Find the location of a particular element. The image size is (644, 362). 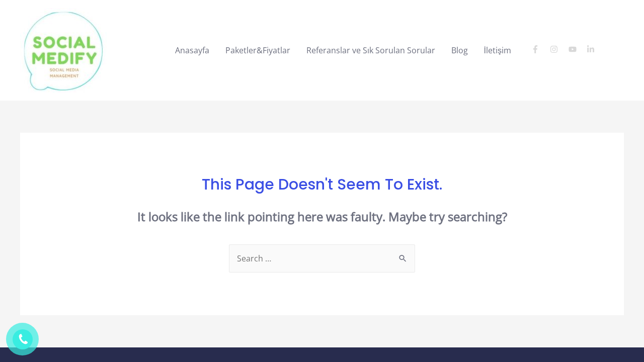

input: Search is located at coordinates (404, 255).